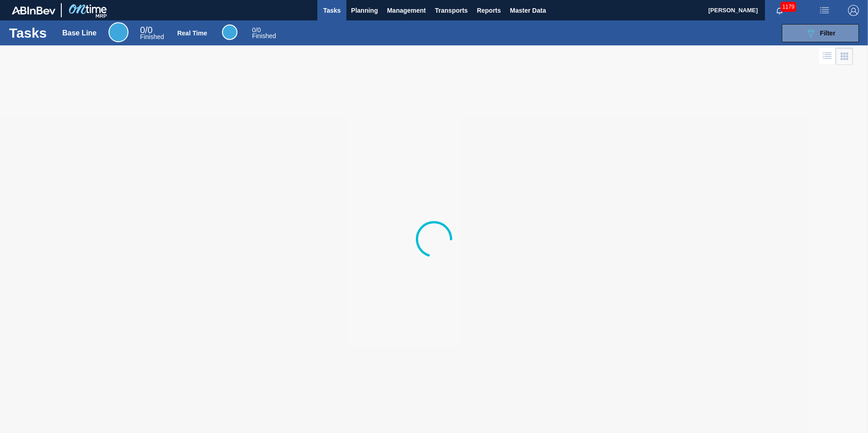 This screenshot has height=433, width=868. Describe the element at coordinates (34, 10) in the screenshot. I see `img: TNhmsLtSVTkK8tSr43FrP2fwEKptu5GPRR3wAAAABJRU5ErkJggg==` at that location.